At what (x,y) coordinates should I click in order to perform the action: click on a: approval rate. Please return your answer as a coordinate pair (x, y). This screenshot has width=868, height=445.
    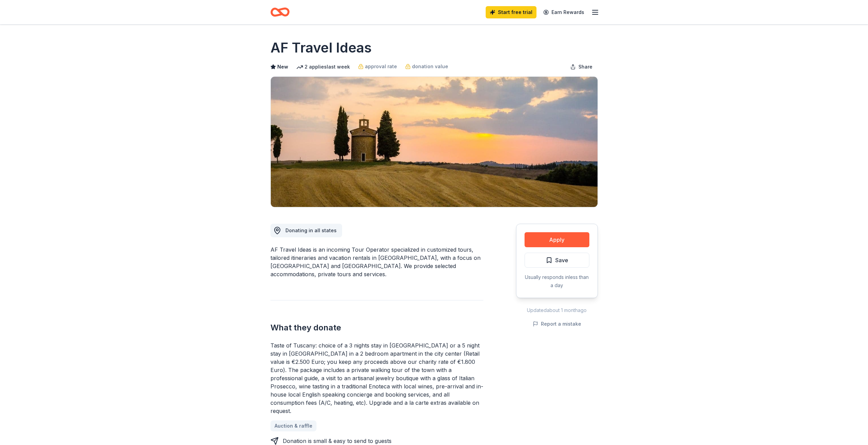
    Looking at the image, I should click on (378, 66).